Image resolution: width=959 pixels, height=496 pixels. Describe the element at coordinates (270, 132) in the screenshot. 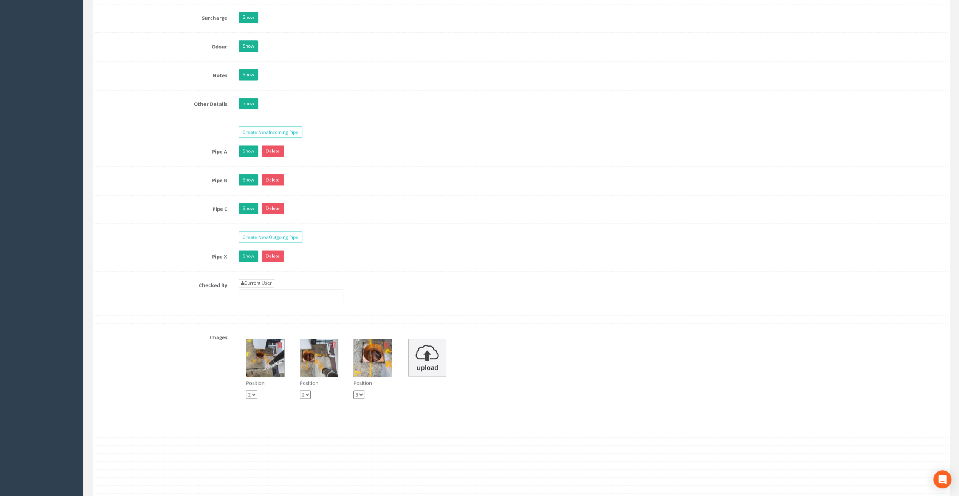

I see `a: Create New Incoming Pipe` at that location.